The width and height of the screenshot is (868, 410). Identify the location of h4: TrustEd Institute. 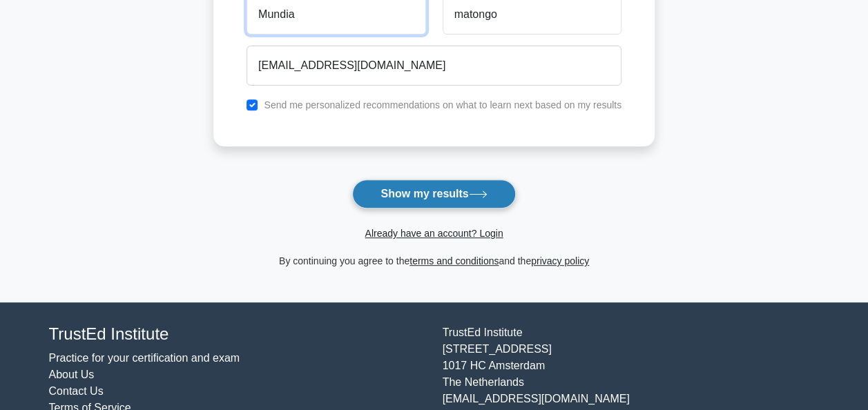
(238, 334).